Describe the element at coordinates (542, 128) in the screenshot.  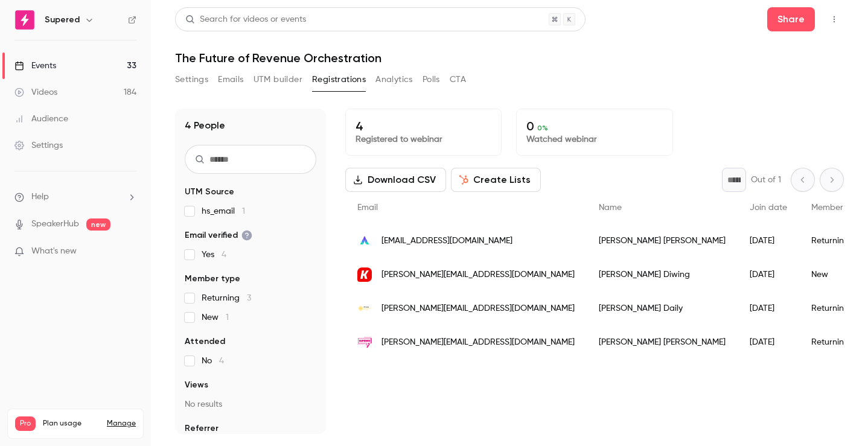
I see `span: 0 %` at that location.